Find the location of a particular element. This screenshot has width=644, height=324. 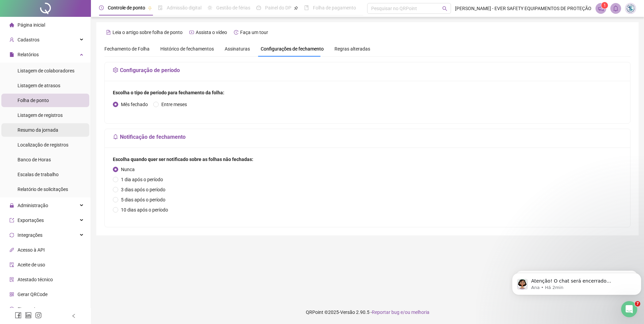

span: dollar is located at coordinates (12, 309).